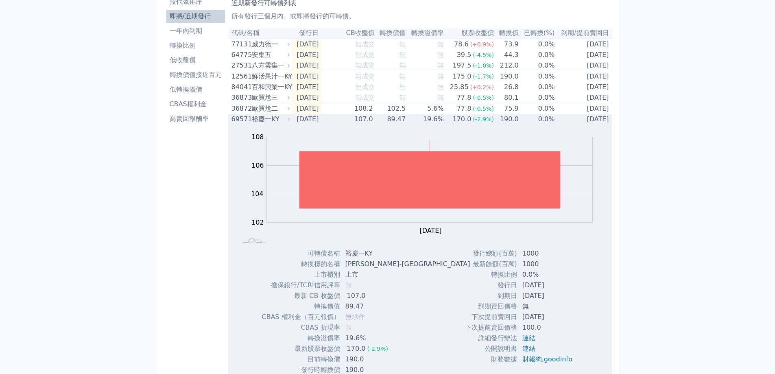 This screenshot has width=775, height=374. Describe the element at coordinates (307, 33) in the screenshot. I see `th: 發行日` at that location.